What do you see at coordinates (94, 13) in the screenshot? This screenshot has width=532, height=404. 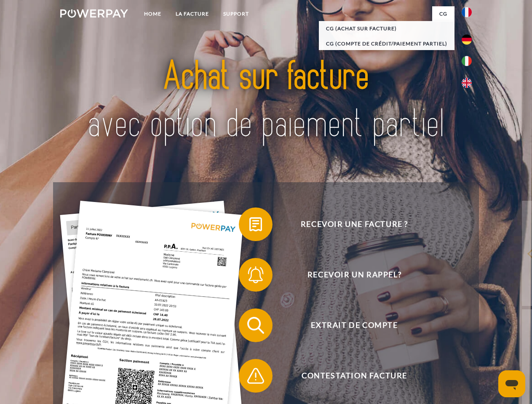 I see `img: logo-powerpay-white.svg` at bounding box center [94, 13].